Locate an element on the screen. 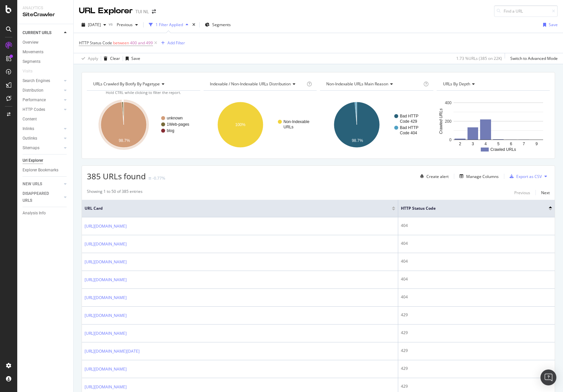 This screenshot has height=392, width=563. a: DISAPPEARED URLS is located at coordinates (42, 197).